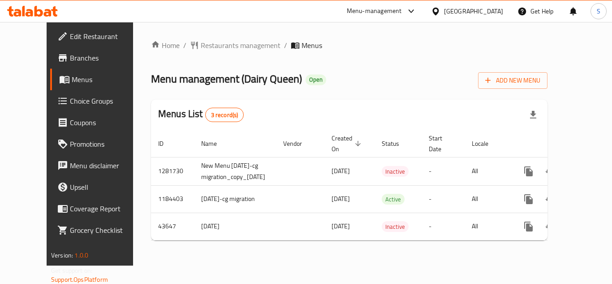 This screenshot has width=612, height=284. I want to click on span: Name, so click(215, 143).